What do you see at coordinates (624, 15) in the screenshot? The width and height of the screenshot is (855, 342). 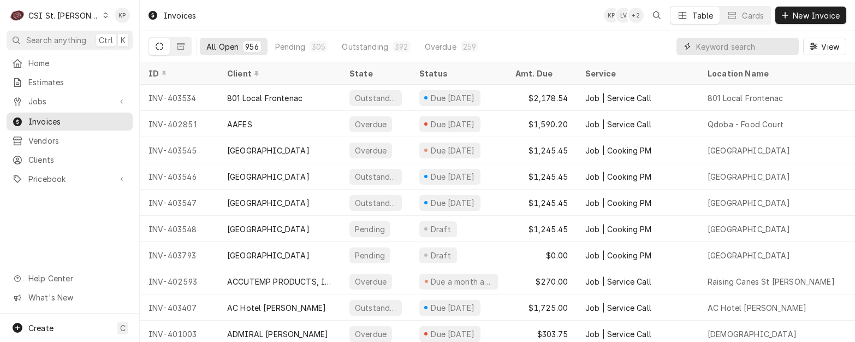 I see `div: Lisa Vestal's Avatar` at bounding box center [624, 15].